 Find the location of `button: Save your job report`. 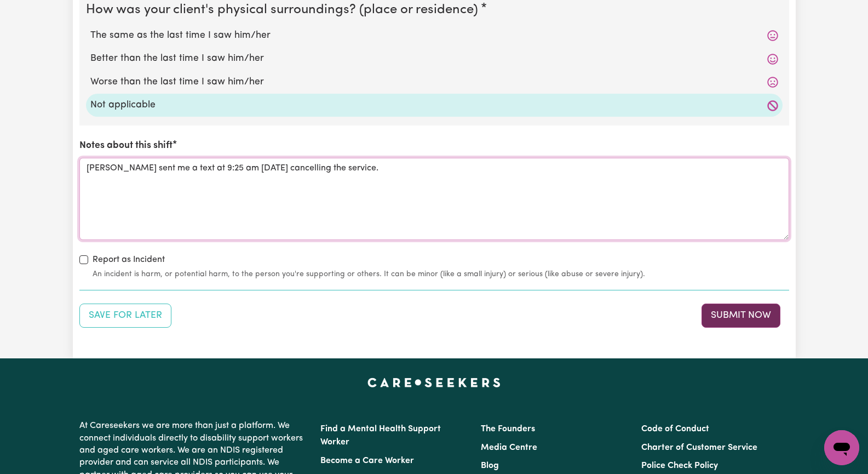

button: Save your job report is located at coordinates (125, 315).